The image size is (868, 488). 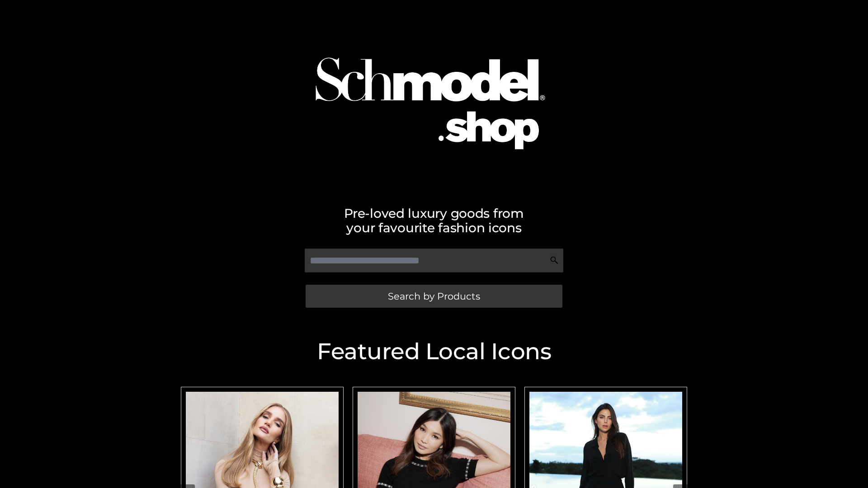 I want to click on img: Search Icon, so click(x=555, y=260).